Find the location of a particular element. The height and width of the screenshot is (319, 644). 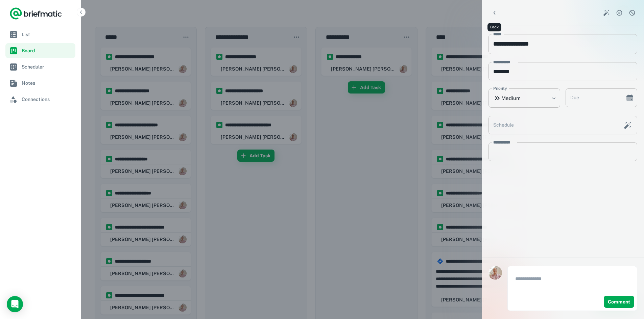

button: Choose date is located at coordinates (630, 98).